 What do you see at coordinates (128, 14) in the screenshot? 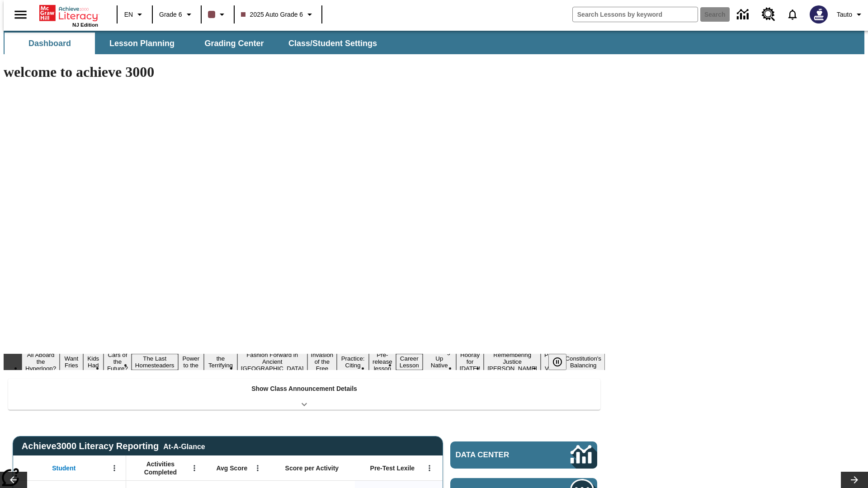
I see `span: EN` at bounding box center [128, 14].